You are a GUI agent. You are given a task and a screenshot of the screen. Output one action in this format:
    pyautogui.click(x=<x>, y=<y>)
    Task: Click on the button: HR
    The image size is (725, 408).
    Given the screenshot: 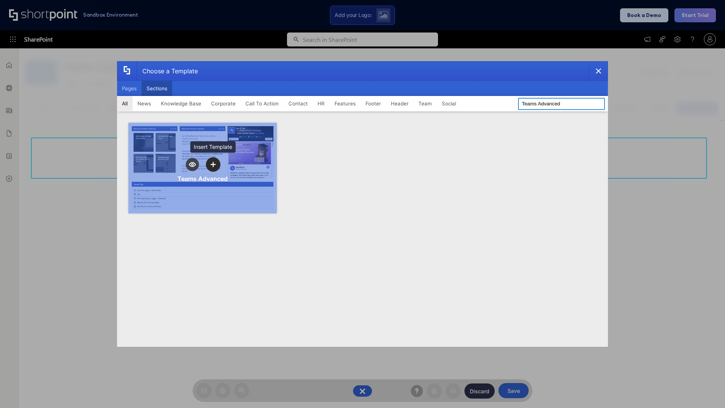 What is the action you would take?
    pyautogui.click(x=321, y=103)
    